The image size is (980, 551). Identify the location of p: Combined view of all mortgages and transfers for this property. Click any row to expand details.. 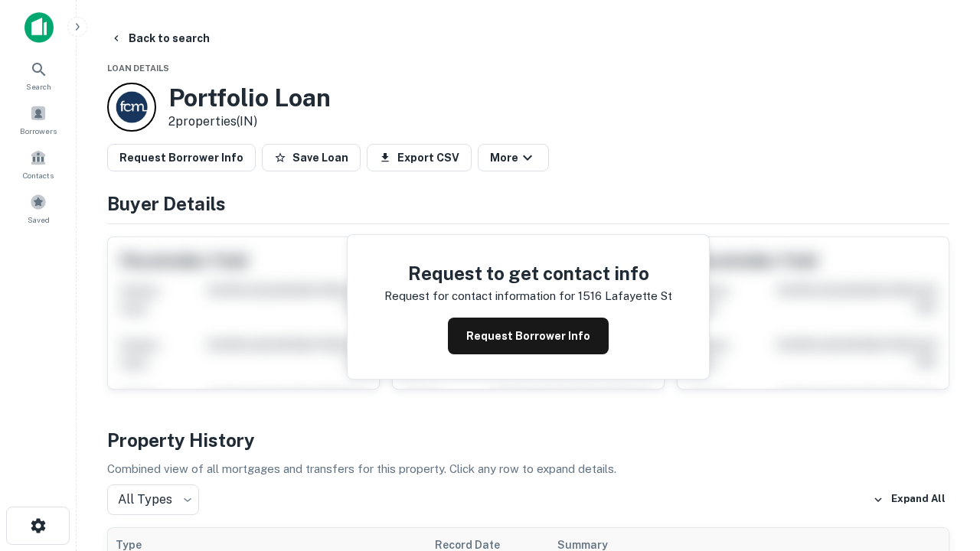
(528, 470).